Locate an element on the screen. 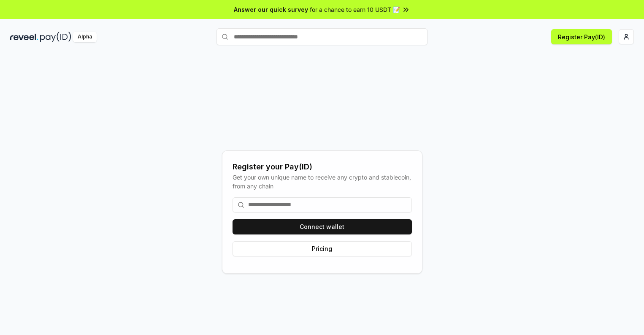  span: for a chance to earn 10 USDT 📝 is located at coordinates (355, 10).